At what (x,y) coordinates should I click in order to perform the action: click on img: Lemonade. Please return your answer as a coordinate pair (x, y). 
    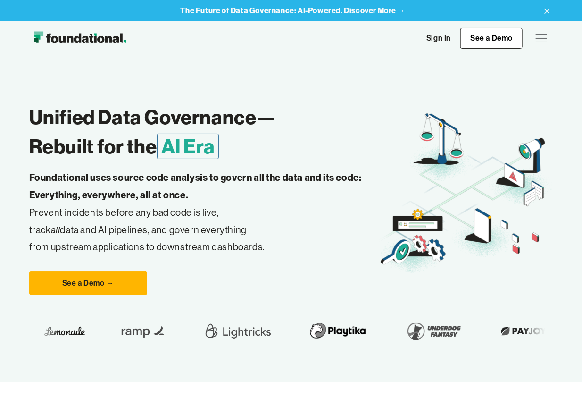
    Looking at the image, I should click on (44, 331).